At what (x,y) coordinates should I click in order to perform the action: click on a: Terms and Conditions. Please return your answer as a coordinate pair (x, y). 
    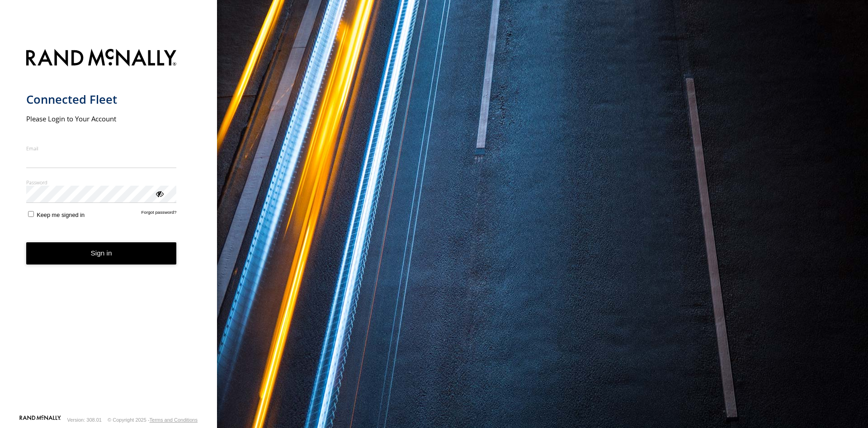
    Looking at the image, I should click on (174, 420).